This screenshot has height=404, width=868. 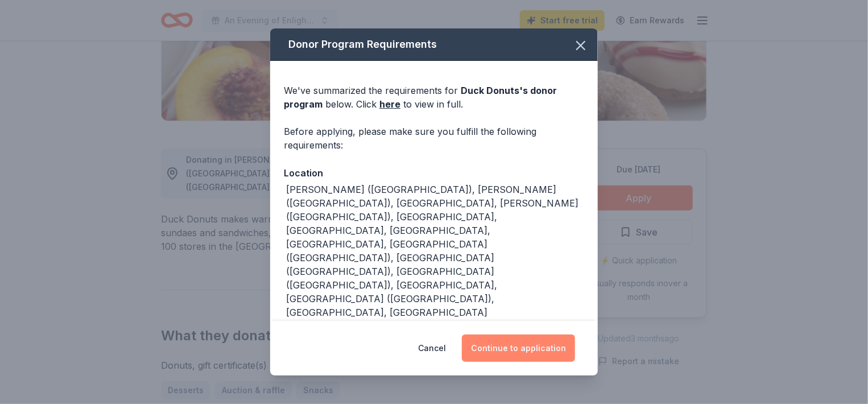 What do you see at coordinates (432, 348) in the screenshot?
I see `button: Cancel` at bounding box center [432, 348].